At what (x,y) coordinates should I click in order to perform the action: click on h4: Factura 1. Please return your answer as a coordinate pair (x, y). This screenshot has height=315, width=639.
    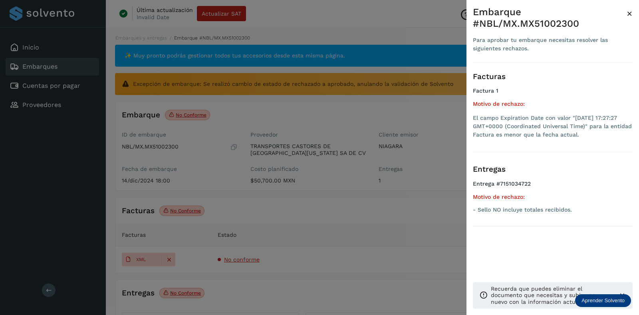
    Looking at the image, I should click on (552, 91).